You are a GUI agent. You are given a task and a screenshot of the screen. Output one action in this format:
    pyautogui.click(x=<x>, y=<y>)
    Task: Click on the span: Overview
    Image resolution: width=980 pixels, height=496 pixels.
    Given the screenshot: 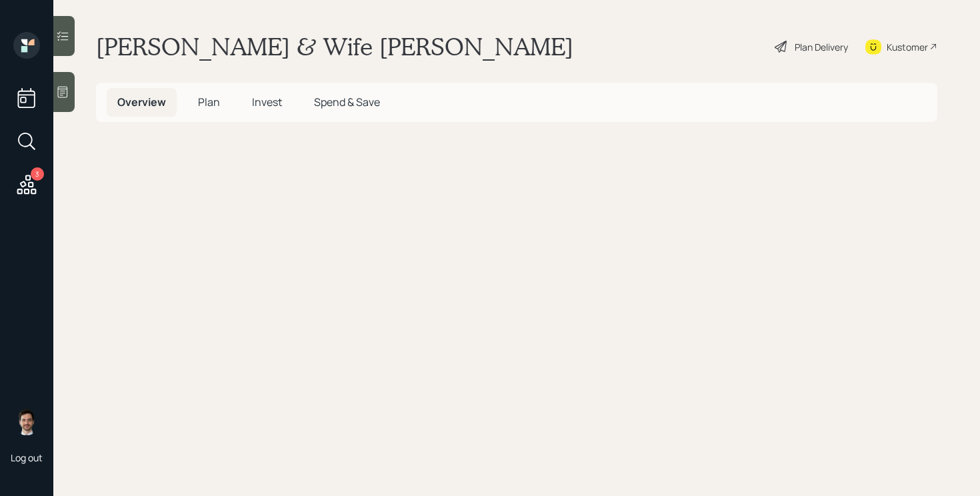 What is the action you would take?
    pyautogui.click(x=142, y=102)
    